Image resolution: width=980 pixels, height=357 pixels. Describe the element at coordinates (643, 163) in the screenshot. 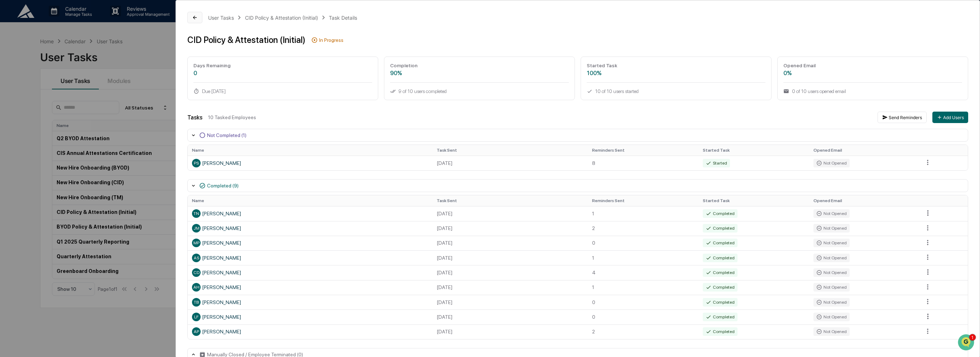

I see `td: 8` at that location.